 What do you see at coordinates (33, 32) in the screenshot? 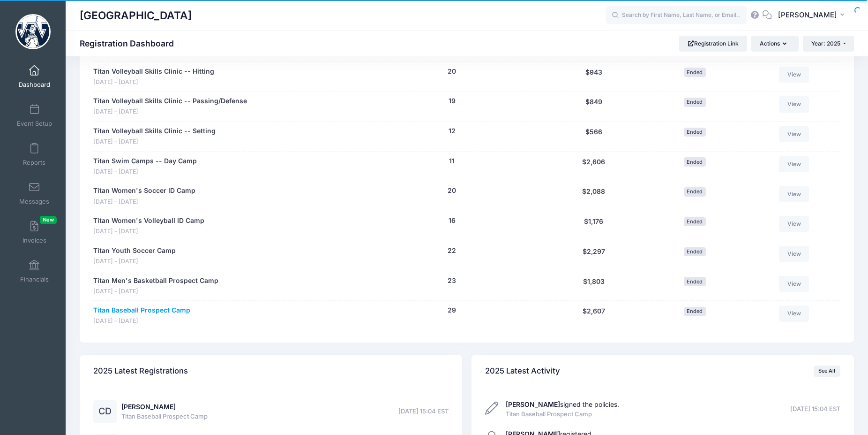
I see `img: Westminster College` at bounding box center [33, 32].